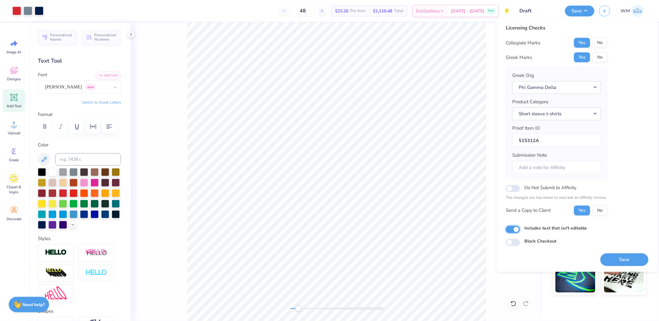  I want to click on img: Shadow, so click(96, 253).